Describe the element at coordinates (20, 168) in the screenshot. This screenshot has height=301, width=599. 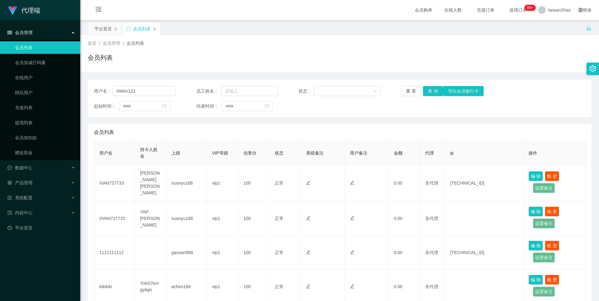
I see `span: 数据中心` at that location.